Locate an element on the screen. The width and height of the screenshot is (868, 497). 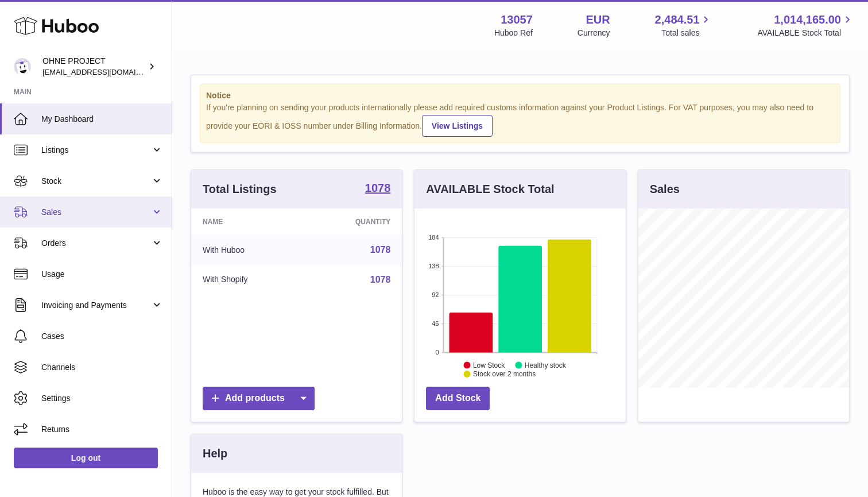
text: Stock over 2 months is located at coordinates (505, 374).